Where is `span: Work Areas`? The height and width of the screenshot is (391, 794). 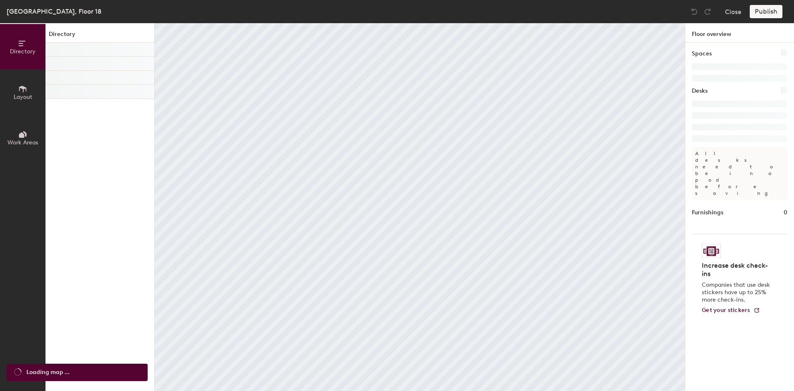 span: Work Areas is located at coordinates (23, 142).